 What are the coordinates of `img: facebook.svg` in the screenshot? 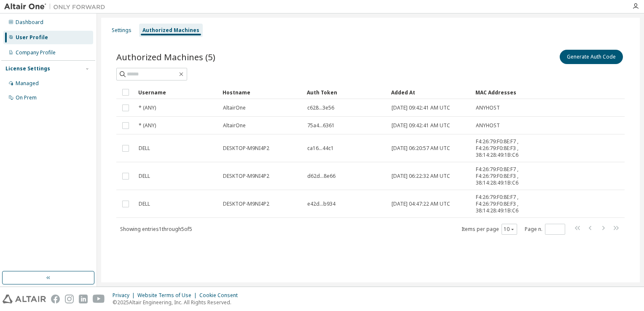 It's located at (55, 299).